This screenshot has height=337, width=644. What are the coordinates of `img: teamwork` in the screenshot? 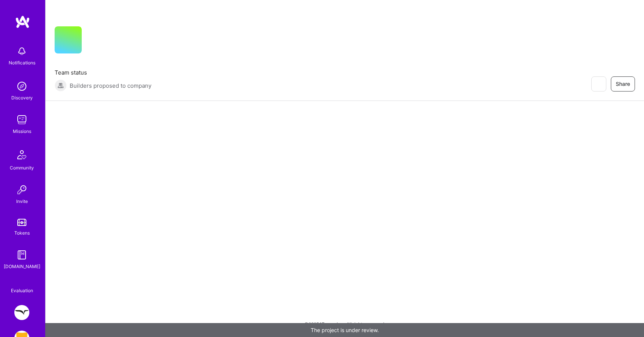 It's located at (22, 120).